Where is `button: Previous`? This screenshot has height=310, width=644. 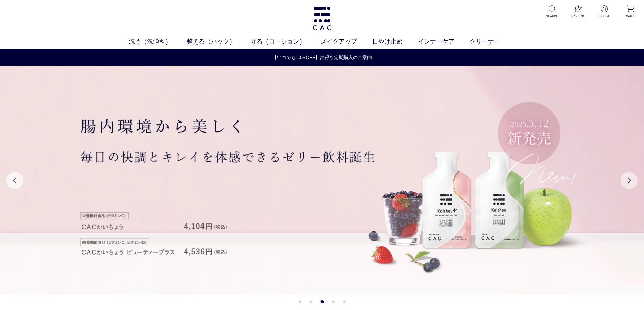 button: Previous is located at coordinates (15, 180).